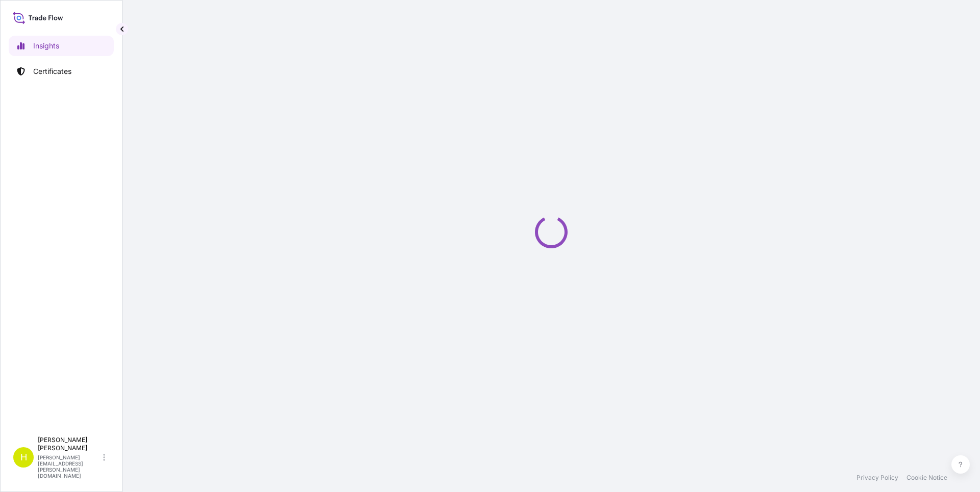 The height and width of the screenshot is (492, 980). Describe the element at coordinates (61, 46) in the screenshot. I see `a: Insights` at that location.